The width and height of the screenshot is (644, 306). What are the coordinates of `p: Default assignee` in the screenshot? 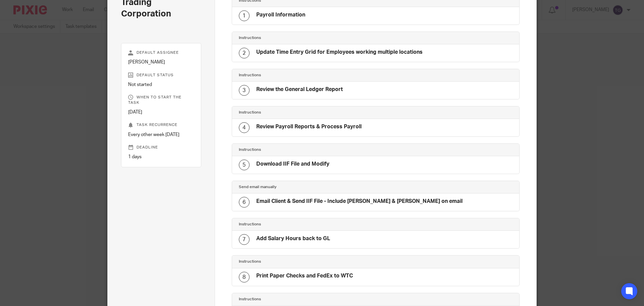 It's located at (161, 53).